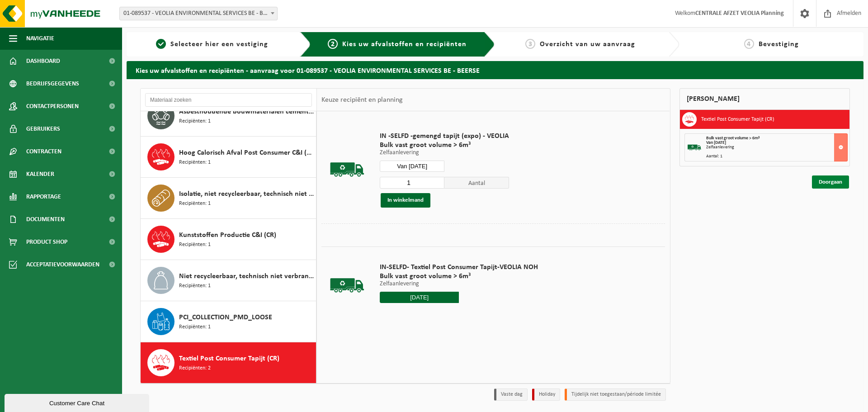 The width and height of the screenshot is (868, 412). I want to click on span: Navigatie, so click(41, 39).